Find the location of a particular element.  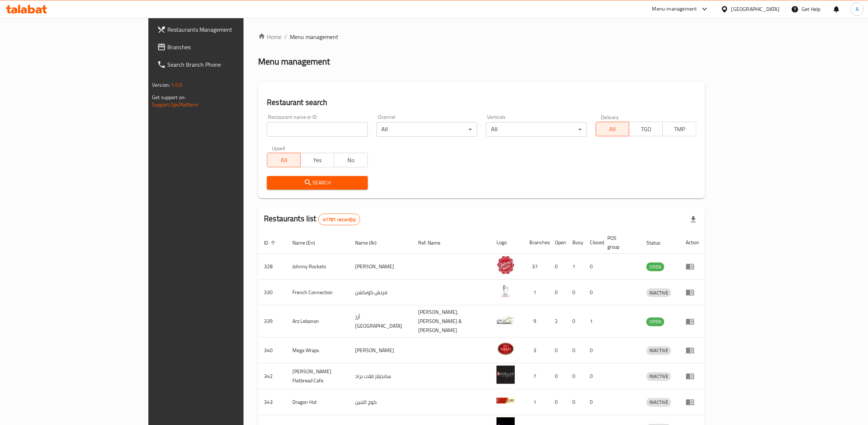

h2: Menu management is located at coordinates (294, 61).